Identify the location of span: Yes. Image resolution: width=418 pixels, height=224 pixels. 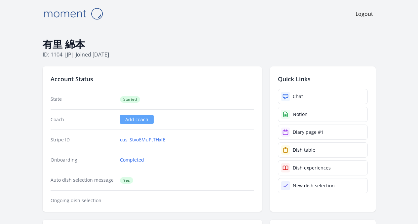
(126, 180).